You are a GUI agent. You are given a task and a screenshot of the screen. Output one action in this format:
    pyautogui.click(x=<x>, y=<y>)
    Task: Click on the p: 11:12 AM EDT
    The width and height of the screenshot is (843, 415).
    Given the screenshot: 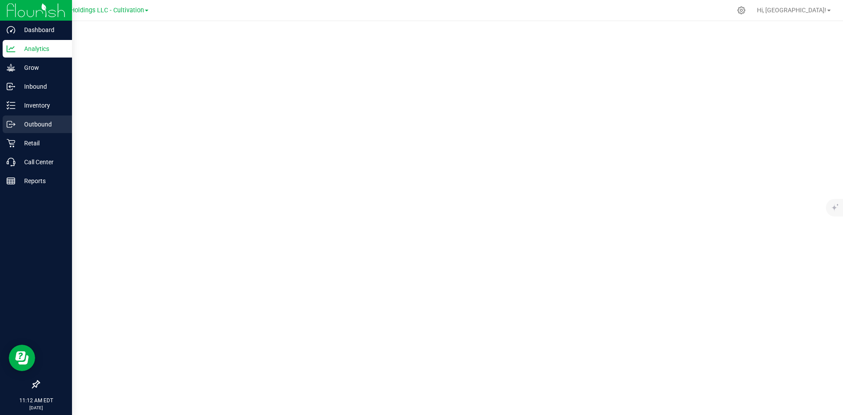 What is the action you would take?
    pyautogui.click(x=36, y=400)
    